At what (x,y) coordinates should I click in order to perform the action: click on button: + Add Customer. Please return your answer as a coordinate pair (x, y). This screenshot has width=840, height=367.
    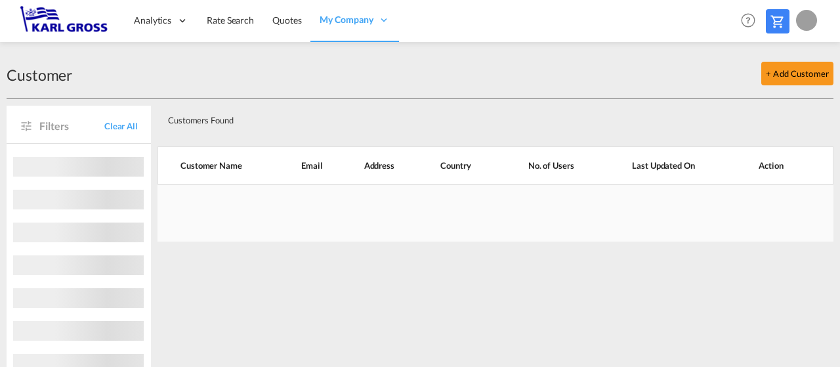
    Looking at the image, I should click on (797, 73).